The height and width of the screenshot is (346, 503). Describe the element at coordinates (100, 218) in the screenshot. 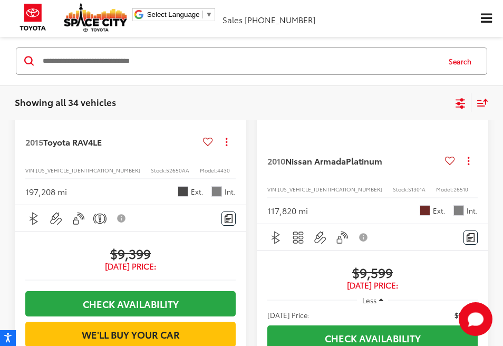

I see `img: Emergency Brake Assist` at that location.